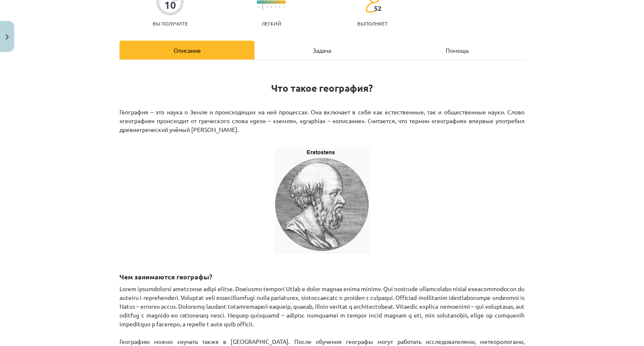 Image resolution: width=644 pixels, height=346 pixels. What do you see at coordinates (322, 50) in the screenshot?
I see `font: Задача` at bounding box center [322, 50].